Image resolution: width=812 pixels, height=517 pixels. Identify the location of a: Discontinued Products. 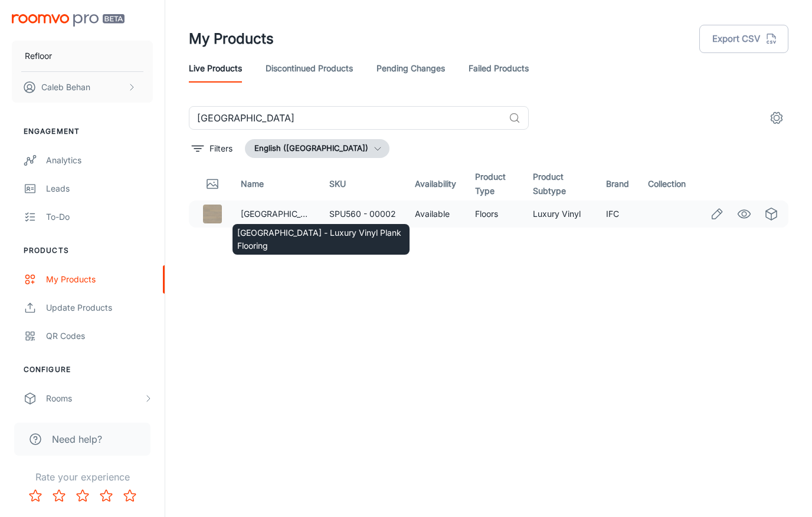
(309, 68).